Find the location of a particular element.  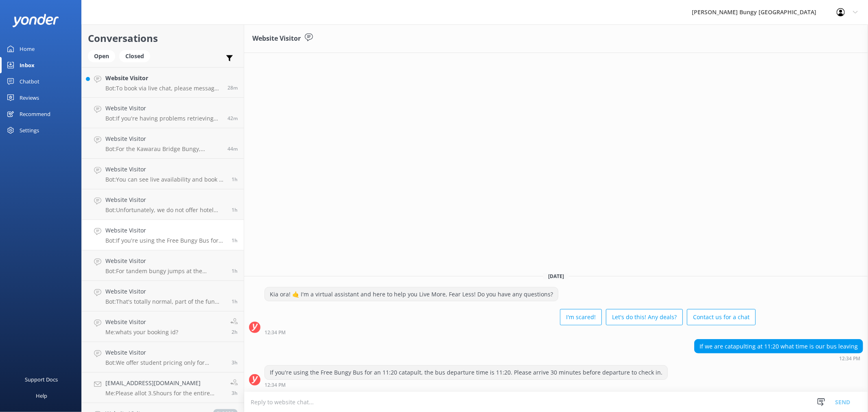

button: I'm scared! is located at coordinates (581, 317).